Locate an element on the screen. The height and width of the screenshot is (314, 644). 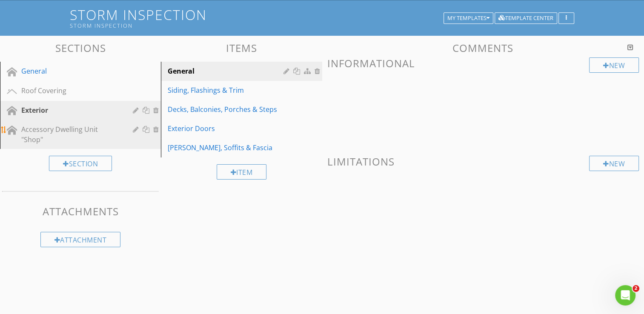
div: Exterior is located at coordinates (71, 110).